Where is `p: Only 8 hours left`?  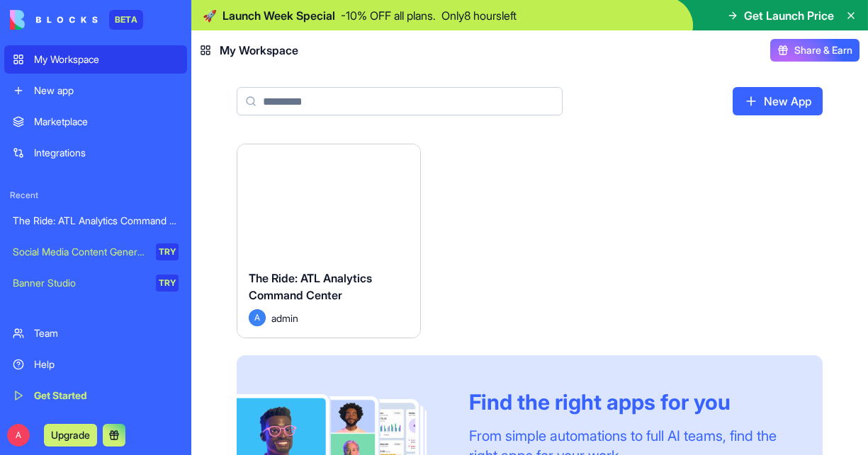 p: Only 8 hours left is located at coordinates (479, 16).